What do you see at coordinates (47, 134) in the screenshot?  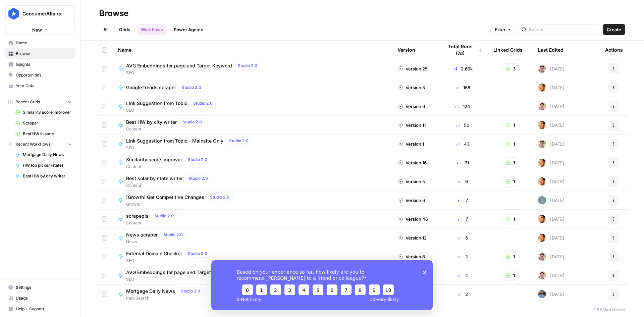 I see `span: Best HW in state` at bounding box center [47, 134].